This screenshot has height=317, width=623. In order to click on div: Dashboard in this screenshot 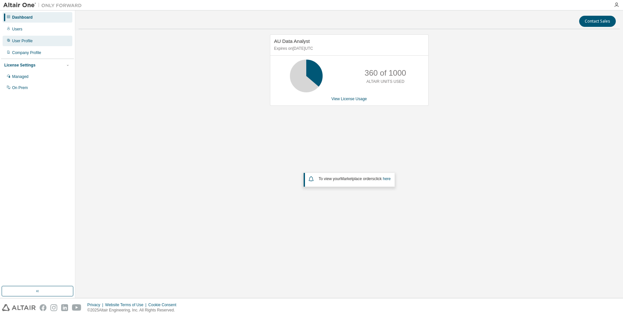, I will do `click(22, 17)`.